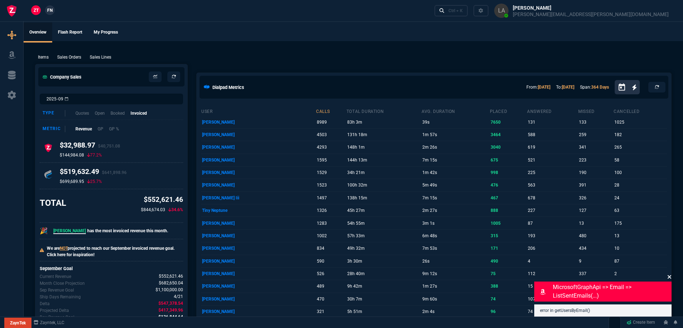 This screenshot has width=683, height=328. I want to click on p: 1595, so click(331, 160).